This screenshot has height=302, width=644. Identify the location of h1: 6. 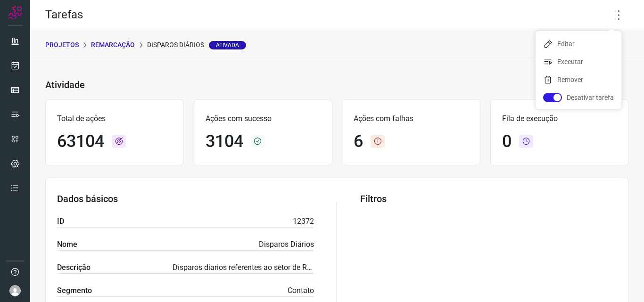
(358, 142).